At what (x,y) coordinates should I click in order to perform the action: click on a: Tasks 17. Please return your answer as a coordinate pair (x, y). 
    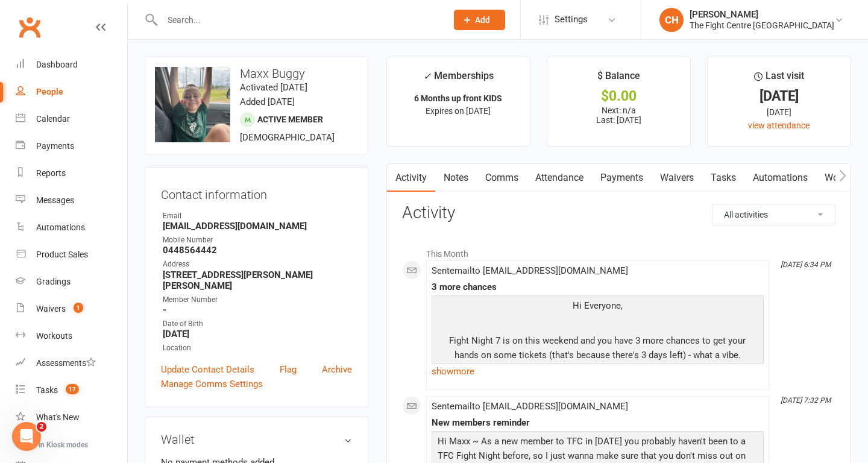
    Looking at the image, I should click on (71, 390).